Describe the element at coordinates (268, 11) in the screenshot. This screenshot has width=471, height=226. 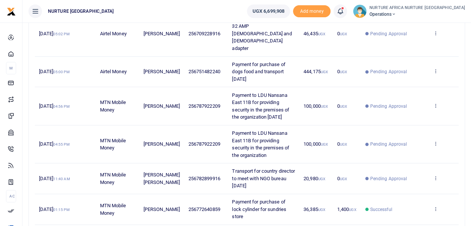
I see `a: UGX 6,699,908` at that location.